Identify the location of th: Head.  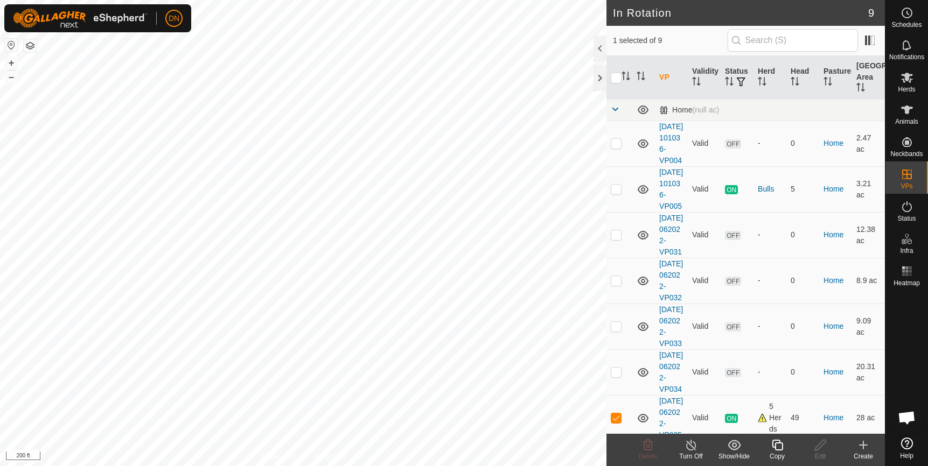
(802, 78).